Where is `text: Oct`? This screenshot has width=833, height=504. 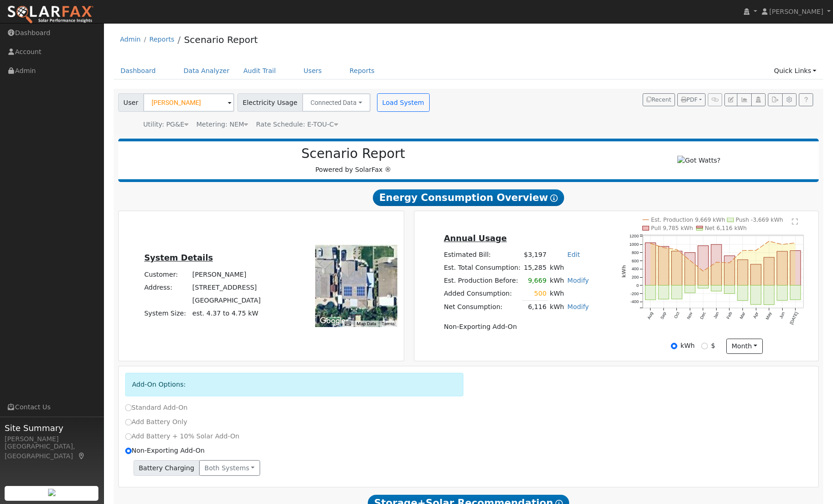
text: Oct is located at coordinates (677, 315).